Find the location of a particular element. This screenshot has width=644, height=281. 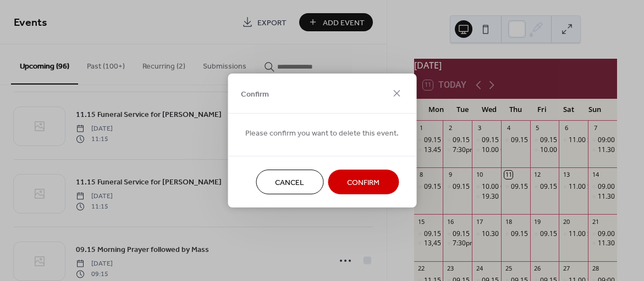

span: Please confirm you want to delete this event. is located at coordinates (322, 134).